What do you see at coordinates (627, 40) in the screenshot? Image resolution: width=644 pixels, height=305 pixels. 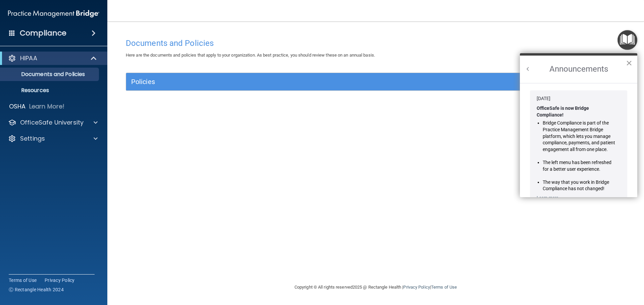 I see `button: Open Resource Center` at bounding box center [627, 40].